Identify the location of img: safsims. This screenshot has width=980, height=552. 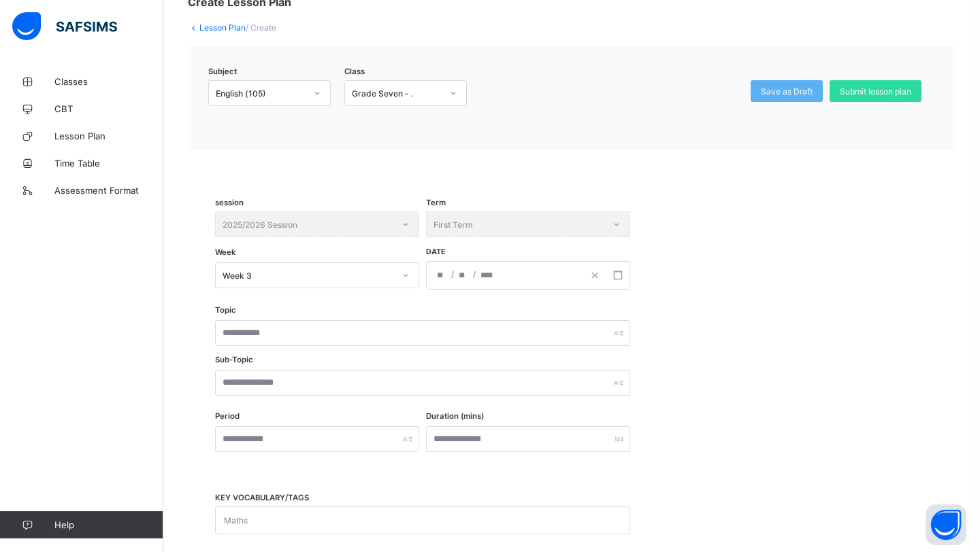
(64, 26).